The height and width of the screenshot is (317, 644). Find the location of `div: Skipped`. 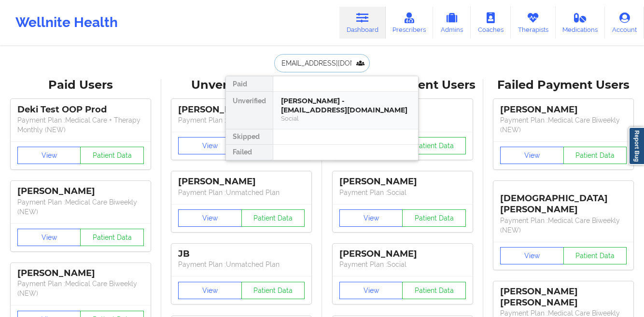

div: Skipped is located at coordinates (249, 137).